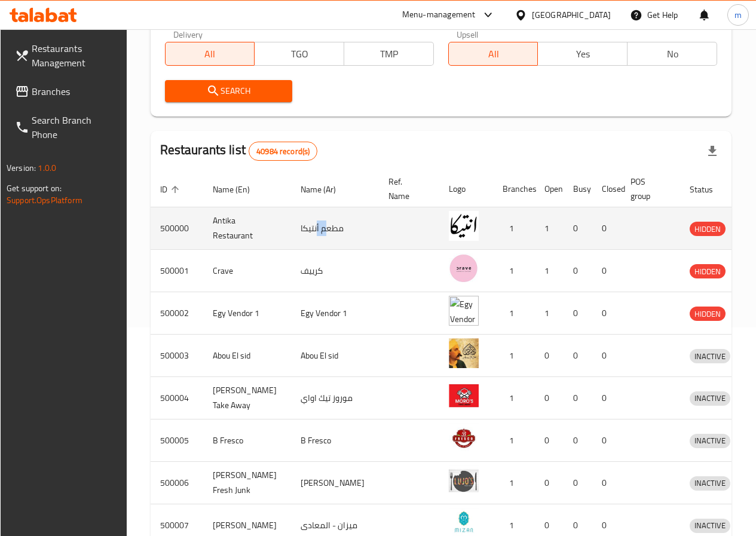 The image size is (756, 536). What do you see at coordinates (188, 34) in the screenshot?
I see `label: Delivery` at bounding box center [188, 34].